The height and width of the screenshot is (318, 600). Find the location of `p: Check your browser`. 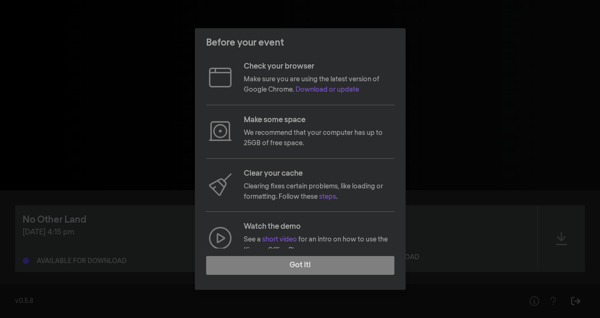

p: Check your browser is located at coordinates (319, 67).